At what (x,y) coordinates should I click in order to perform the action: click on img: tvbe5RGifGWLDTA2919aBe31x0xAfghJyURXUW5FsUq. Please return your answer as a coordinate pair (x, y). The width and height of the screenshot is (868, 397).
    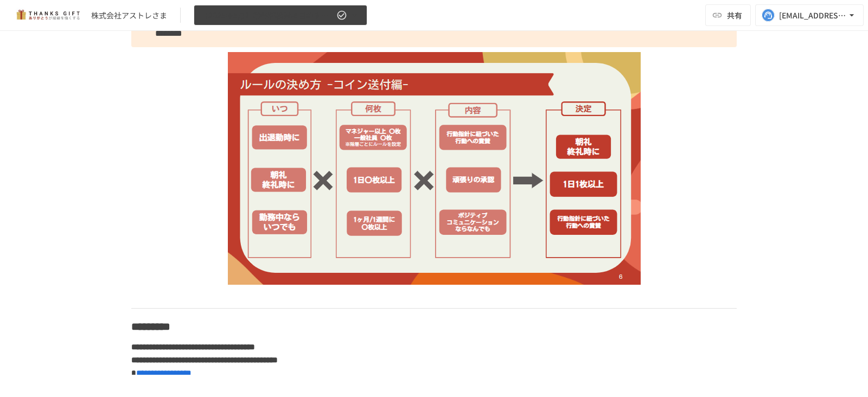
    Looking at the image, I should click on (434, 168).